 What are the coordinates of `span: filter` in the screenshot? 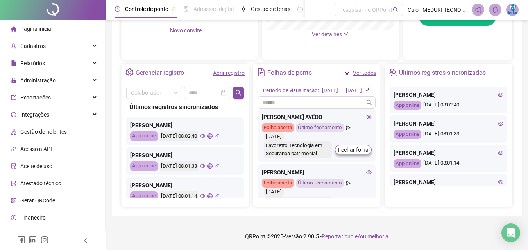 It's located at (347, 73).